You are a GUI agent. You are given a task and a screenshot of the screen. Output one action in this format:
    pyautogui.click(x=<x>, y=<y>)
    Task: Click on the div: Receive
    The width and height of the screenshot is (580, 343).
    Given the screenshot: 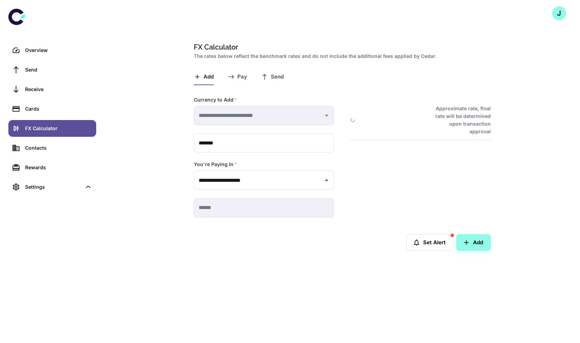 What is the action you would take?
    pyautogui.click(x=59, y=89)
    